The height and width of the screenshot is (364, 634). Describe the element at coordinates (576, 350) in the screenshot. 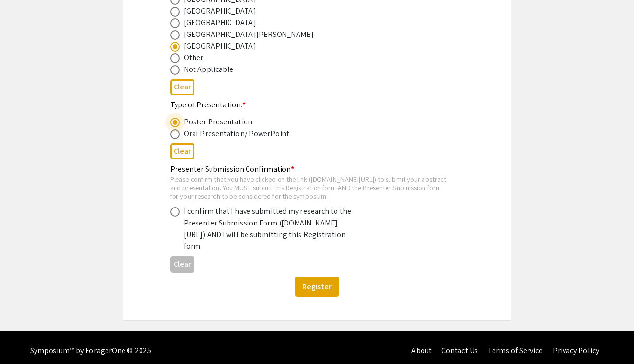

I see `a: Privacy Policy` at that location.